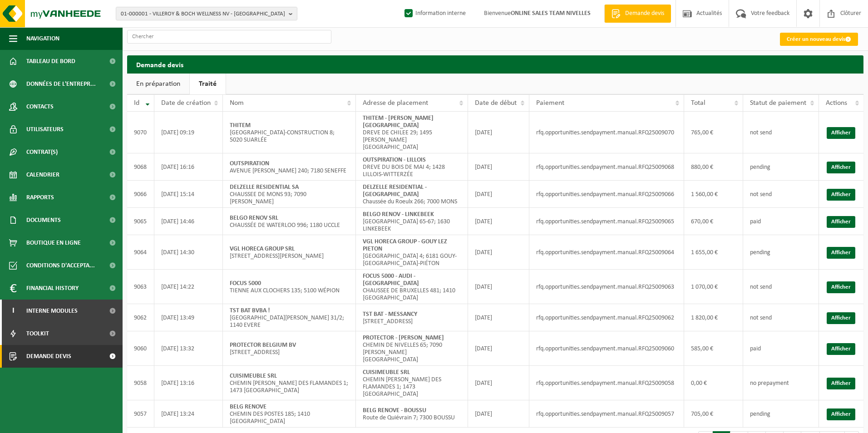 The image size is (868, 433). Describe the element at coordinates (49, 356) in the screenshot. I see `span: Demande devis` at that location.